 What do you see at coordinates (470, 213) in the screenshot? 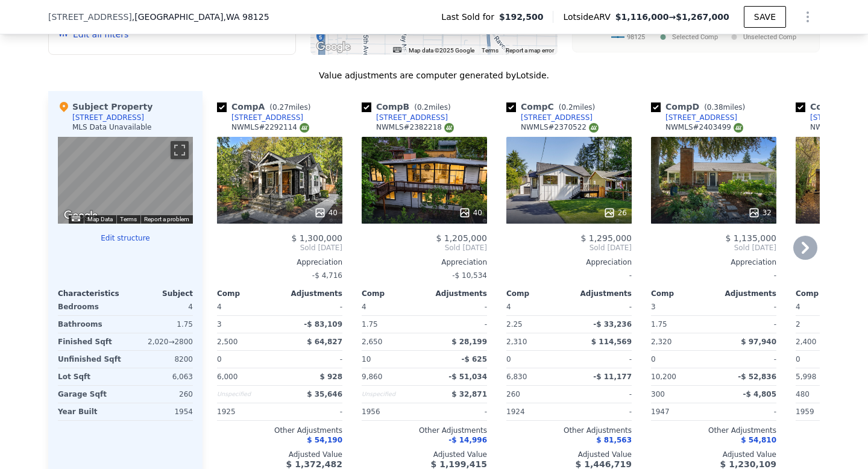
I see `div: 40` at bounding box center [470, 213].